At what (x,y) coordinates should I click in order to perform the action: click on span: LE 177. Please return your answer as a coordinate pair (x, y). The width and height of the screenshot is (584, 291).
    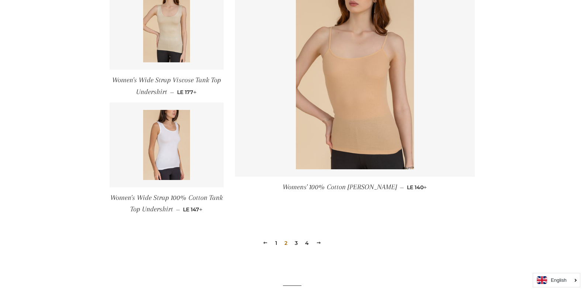
    Looking at the image, I should click on (187, 92).